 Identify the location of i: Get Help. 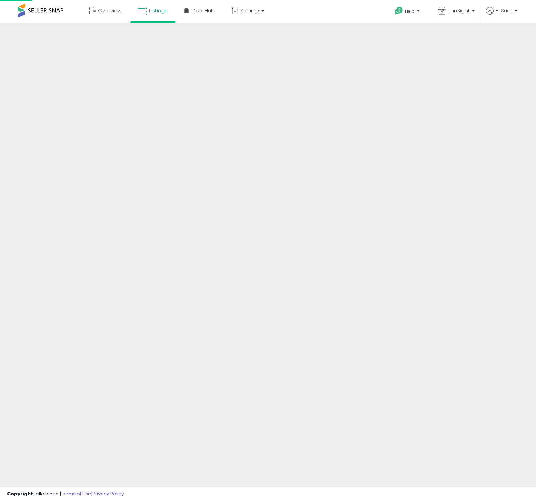
(399, 11).